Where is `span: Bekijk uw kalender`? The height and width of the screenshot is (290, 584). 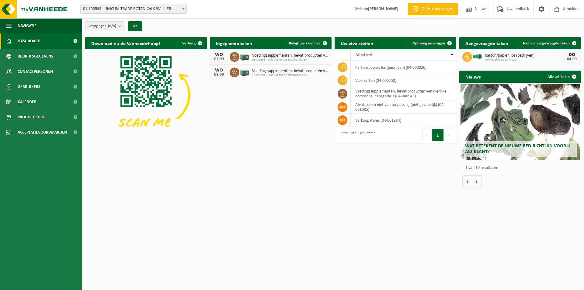
span: Bekijk uw kalender is located at coordinates (304, 43).